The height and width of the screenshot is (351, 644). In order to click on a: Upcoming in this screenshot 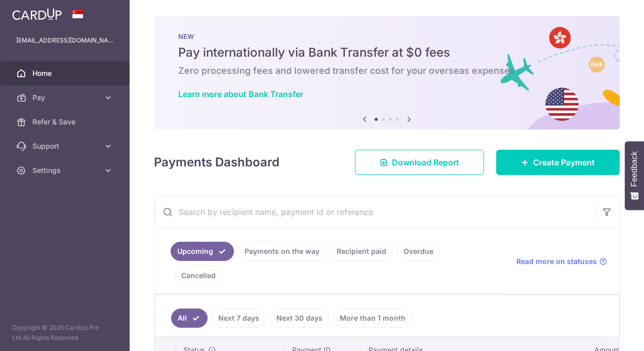, I will do `click(202, 252)`.